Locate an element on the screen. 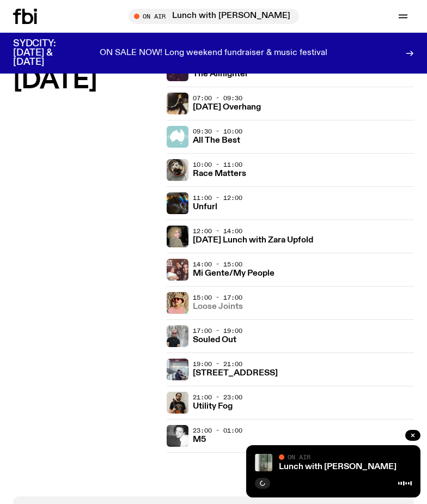 Image resolution: width=427 pixels, height=504 pixels. h3: M5 is located at coordinates (199, 440).